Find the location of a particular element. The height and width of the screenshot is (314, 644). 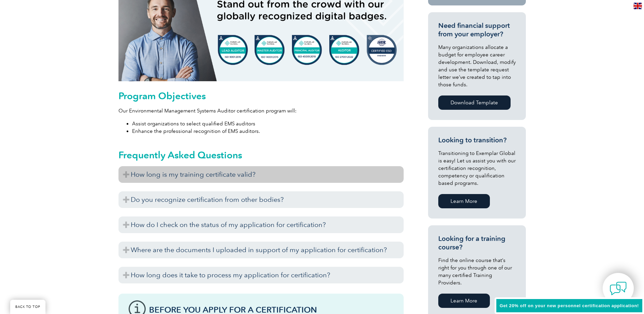

h3: Before You Apply For a Certification is located at coordinates (271, 310).